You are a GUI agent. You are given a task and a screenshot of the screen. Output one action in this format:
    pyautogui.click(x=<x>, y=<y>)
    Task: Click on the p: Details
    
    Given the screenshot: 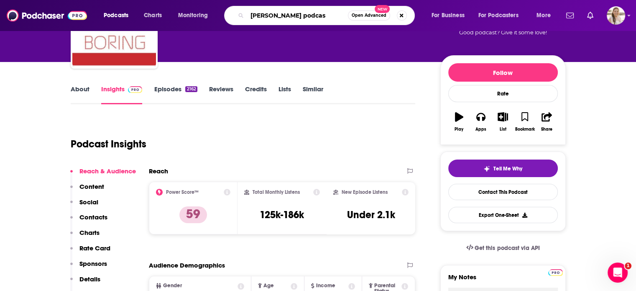 What is the action you would take?
    pyautogui.click(x=90, y=278)
    